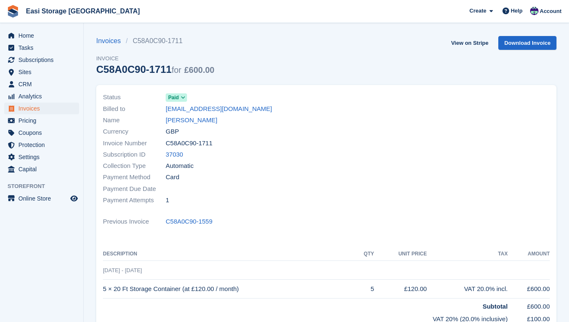 The width and height of the screenshot is (569, 322). I want to click on span: Status, so click(134, 97).